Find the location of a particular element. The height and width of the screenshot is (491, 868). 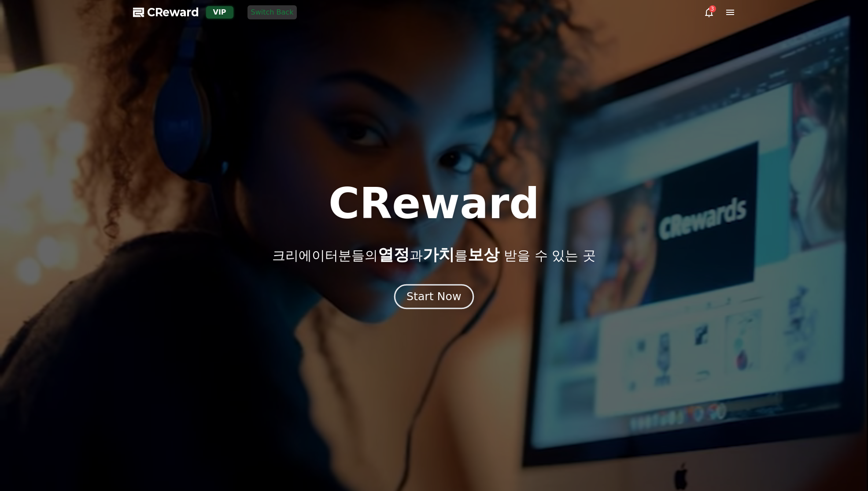

div: Start Now is located at coordinates (434, 297).